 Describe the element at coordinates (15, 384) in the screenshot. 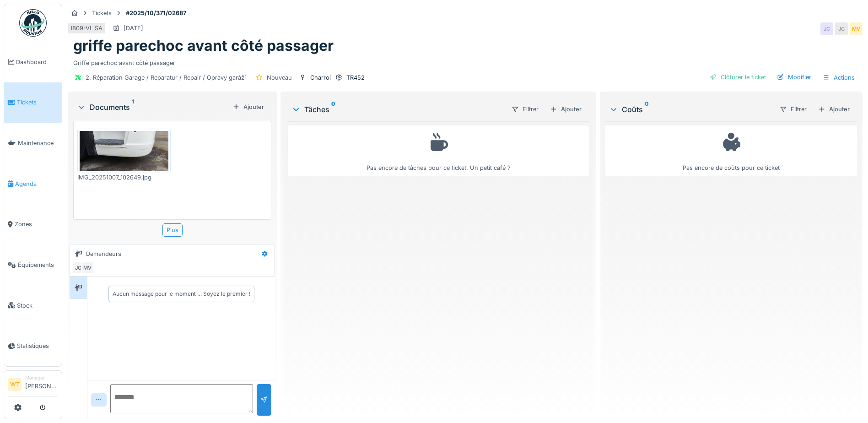

I see `li: WT` at that location.